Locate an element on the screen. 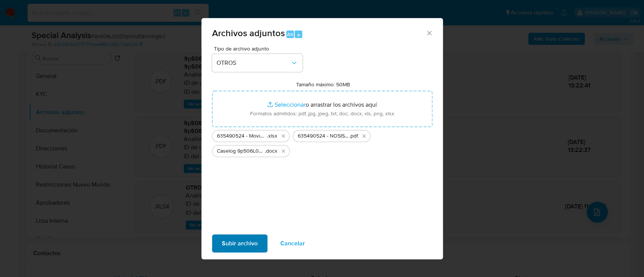  span: OTROS is located at coordinates (254, 63).